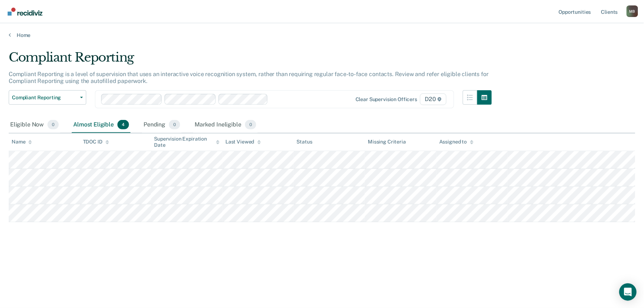  I want to click on span: 4, so click(123, 125).